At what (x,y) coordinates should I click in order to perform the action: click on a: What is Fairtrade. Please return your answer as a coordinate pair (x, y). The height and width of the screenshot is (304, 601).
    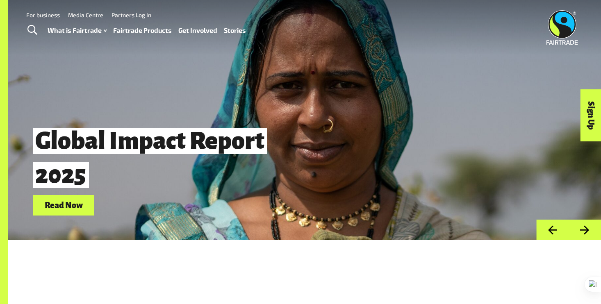
    Looking at the image, I should click on (77, 30).